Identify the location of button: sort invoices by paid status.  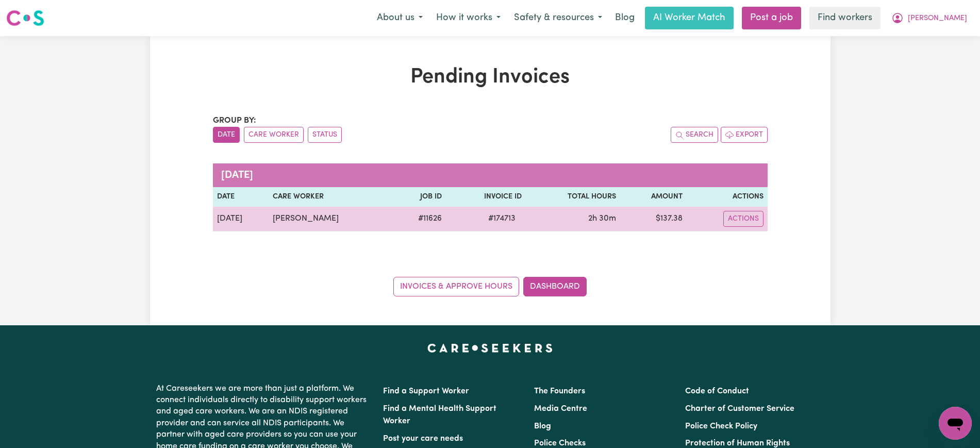
(324, 135).